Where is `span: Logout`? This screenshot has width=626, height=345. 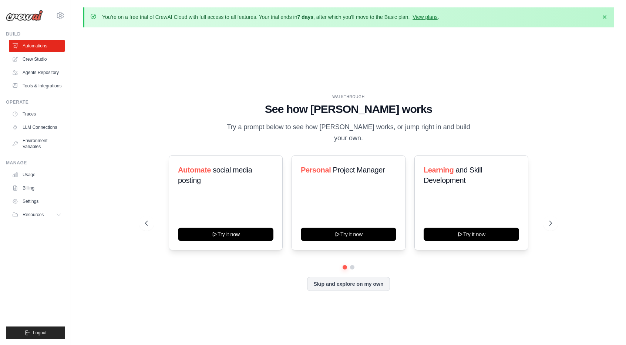
span: Logout is located at coordinates (40, 333).